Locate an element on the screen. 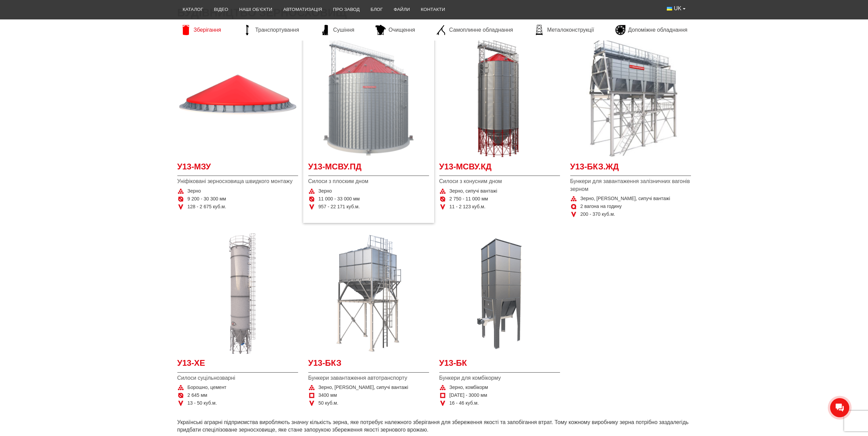 This screenshot has height=436, width=868. a: Про завод is located at coordinates (346, 10).